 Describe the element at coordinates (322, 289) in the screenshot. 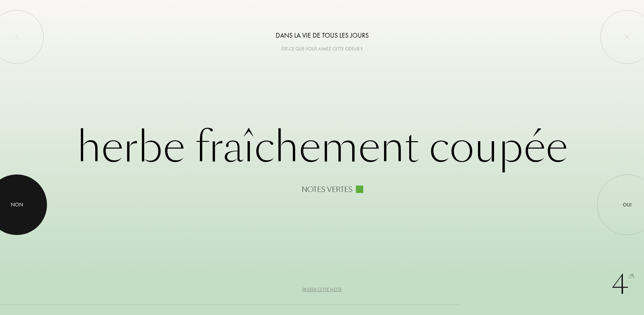

I see `div: Passer cette note` at that location.